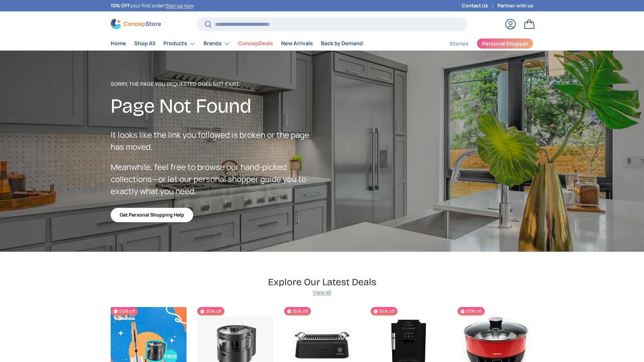  What do you see at coordinates (216, 84) in the screenshot?
I see `p: Sorry, the page you requested does not exist.` at bounding box center [216, 84].